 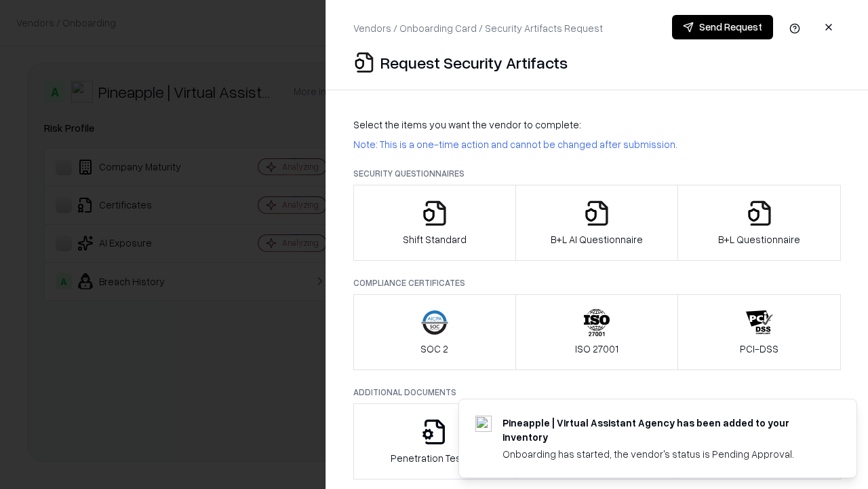 I want to click on p: SOC 2, so click(x=434, y=348).